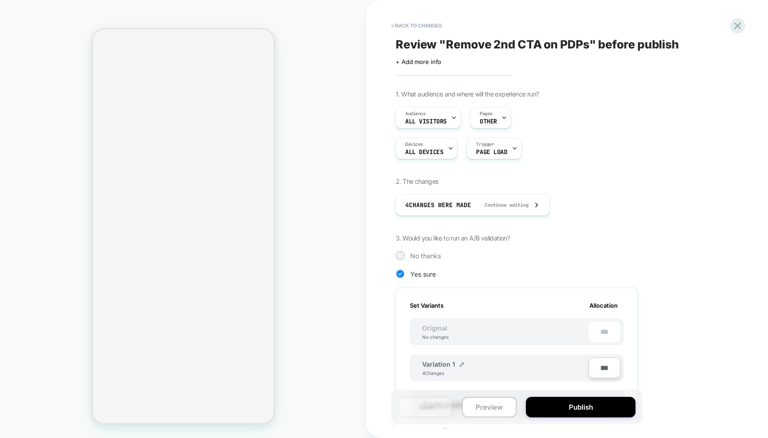 The image size is (768, 438). I want to click on span: OTHER, so click(488, 122).